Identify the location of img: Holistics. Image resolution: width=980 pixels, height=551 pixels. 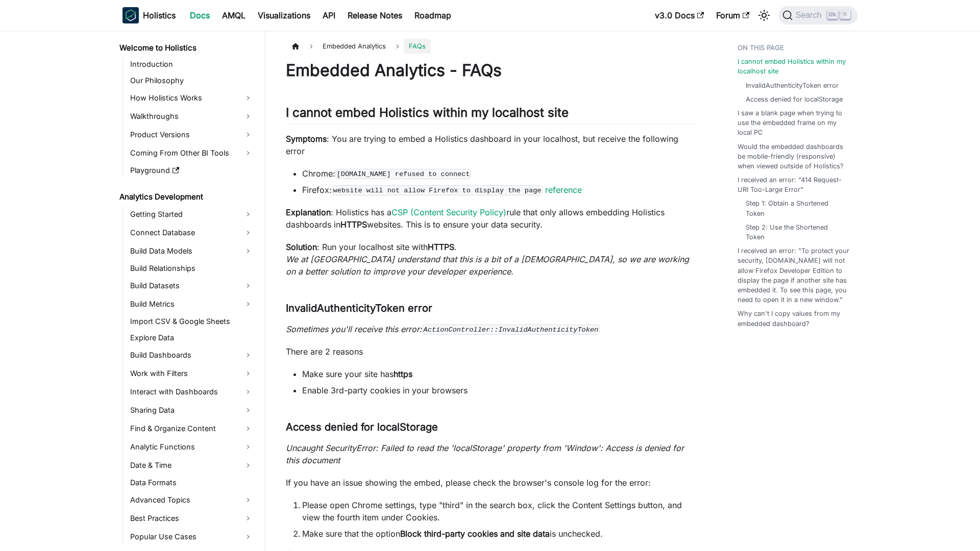
(131, 15).